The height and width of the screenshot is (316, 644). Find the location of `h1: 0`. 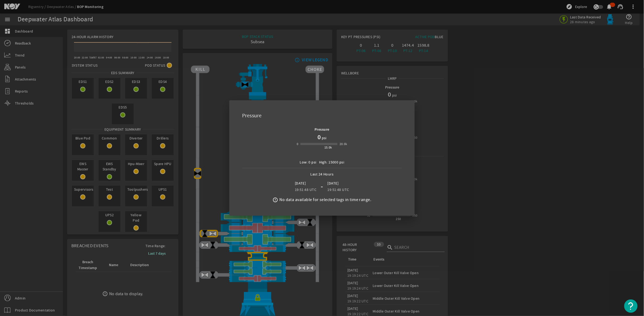

h1: 0 is located at coordinates (319, 137).